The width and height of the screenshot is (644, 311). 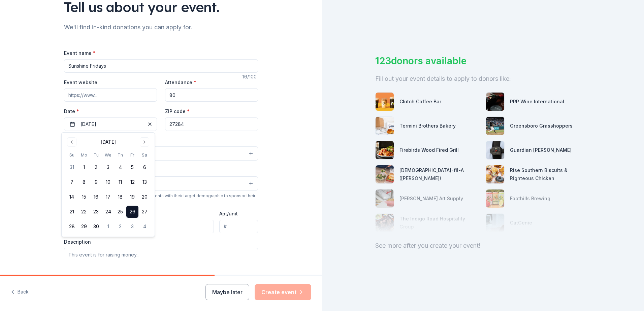 I want to click on label: Attendance, so click(x=180, y=83).